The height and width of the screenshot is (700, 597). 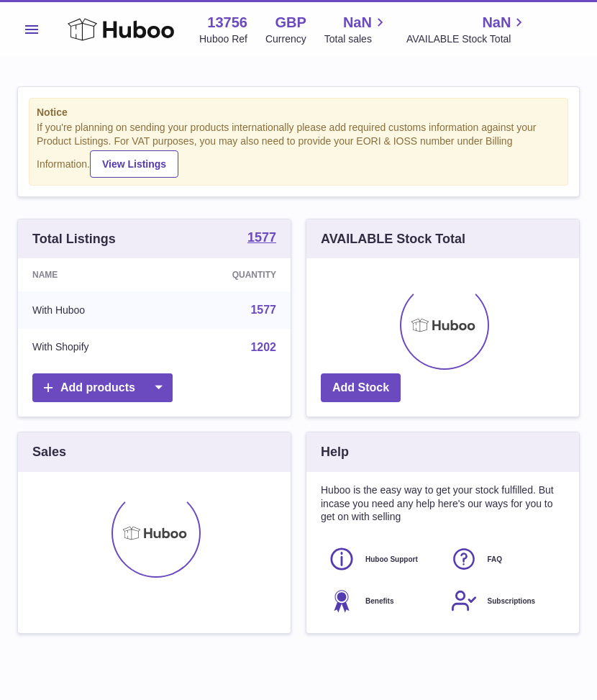 I want to click on span: AVAILABLE Stock Total, so click(x=467, y=39).